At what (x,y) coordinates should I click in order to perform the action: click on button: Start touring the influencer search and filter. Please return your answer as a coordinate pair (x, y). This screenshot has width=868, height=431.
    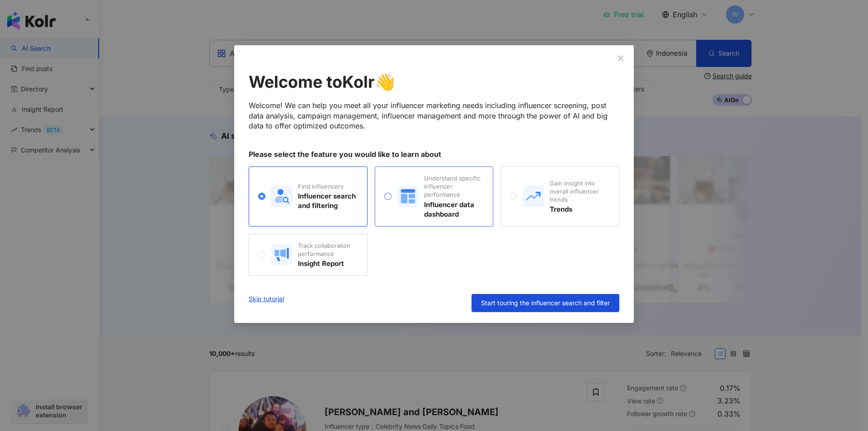
    Looking at the image, I should click on (545, 303).